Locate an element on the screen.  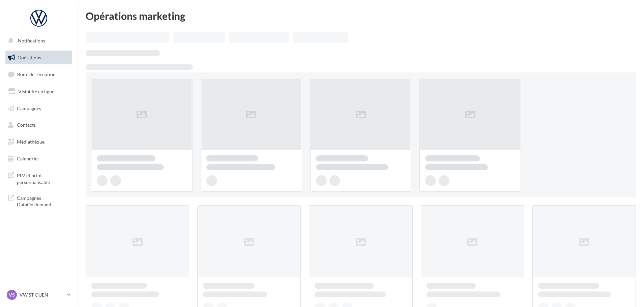
span: Notifications is located at coordinates (32, 40).